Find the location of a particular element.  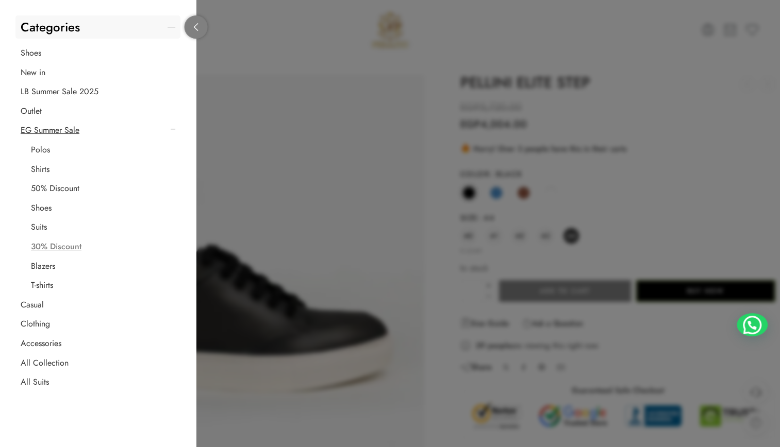

a: Polos is located at coordinates (40, 150).